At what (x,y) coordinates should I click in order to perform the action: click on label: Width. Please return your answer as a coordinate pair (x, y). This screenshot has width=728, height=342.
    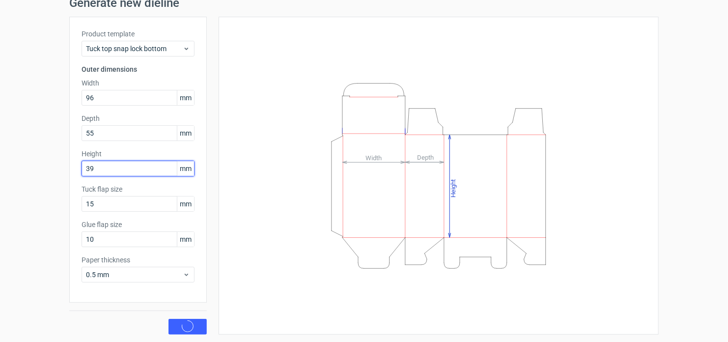
    Looking at the image, I should click on (138, 83).